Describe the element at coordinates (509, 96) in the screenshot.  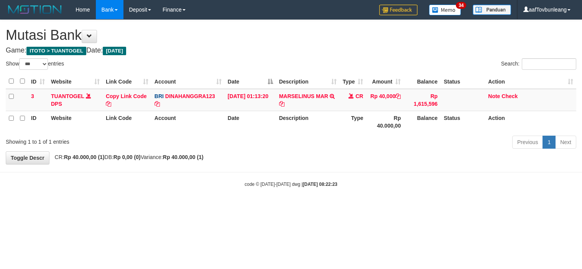
I see `a: Check` at that location.